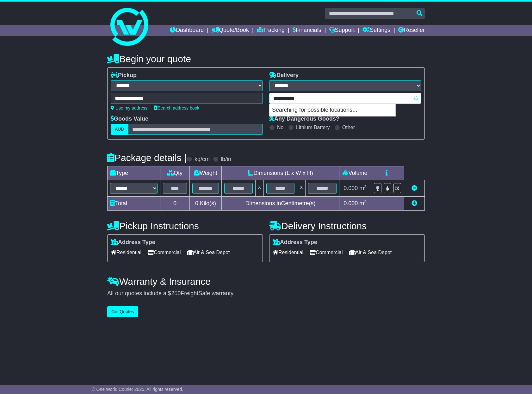 This screenshot has height=394, width=532. Describe the element at coordinates (123, 75) in the screenshot. I see `label: Pickup` at that location.